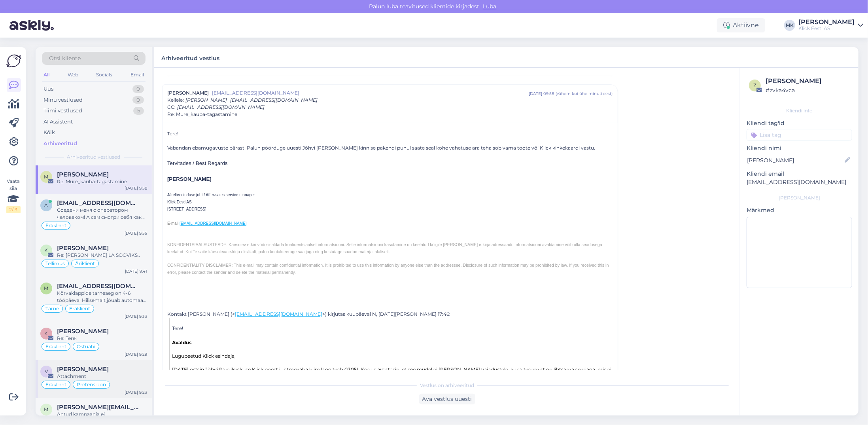 Image resolution: width=868 pixels, height=425 pixels. What do you see at coordinates (46, 75) in the screenshot?
I see `div: All` at bounding box center [46, 75].